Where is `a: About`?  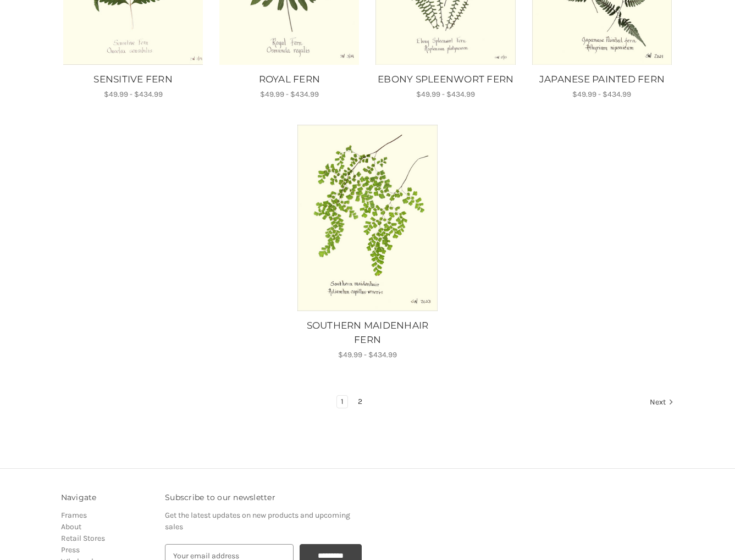 a: About is located at coordinates (71, 526).